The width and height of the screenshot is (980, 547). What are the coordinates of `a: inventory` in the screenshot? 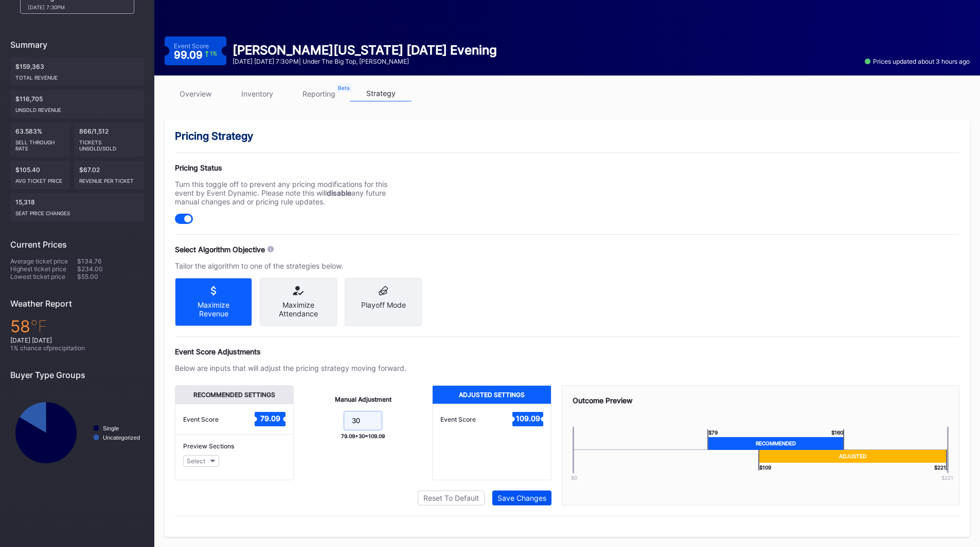 It's located at (257, 94).